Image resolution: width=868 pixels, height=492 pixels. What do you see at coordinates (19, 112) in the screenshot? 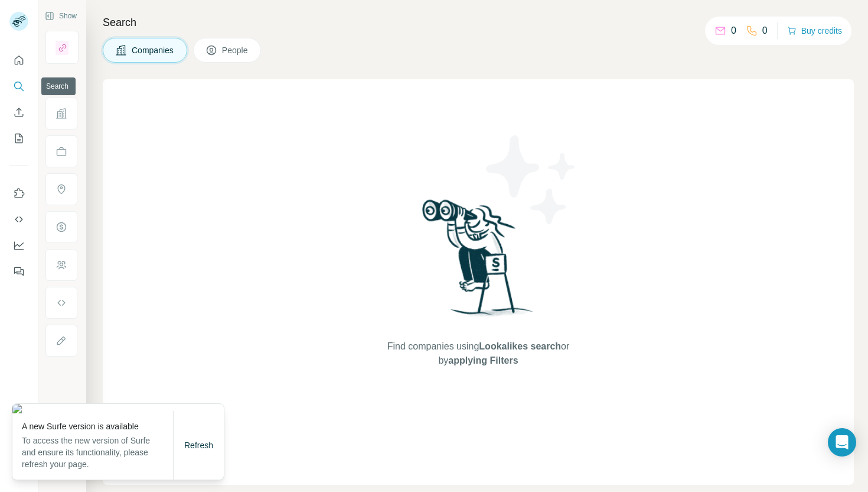
I see `button: Enrich CSV` at bounding box center [19, 112].